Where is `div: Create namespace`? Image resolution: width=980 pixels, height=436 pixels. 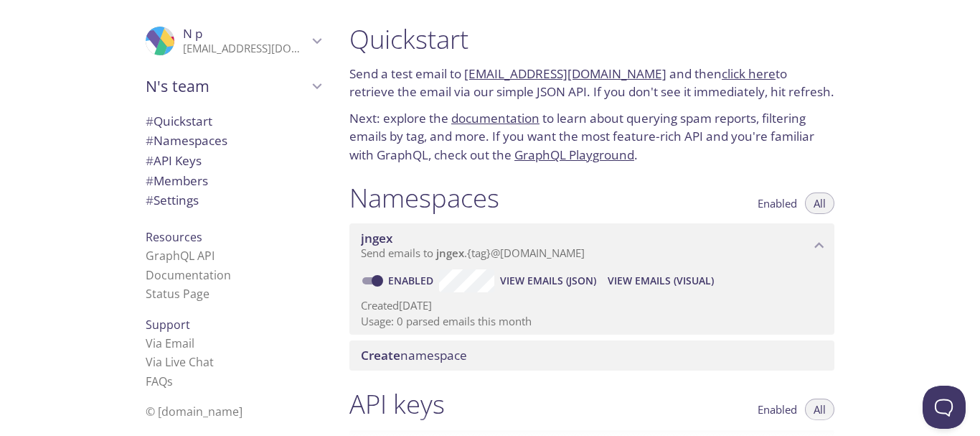
div: Create namespace is located at coordinates (592, 355).